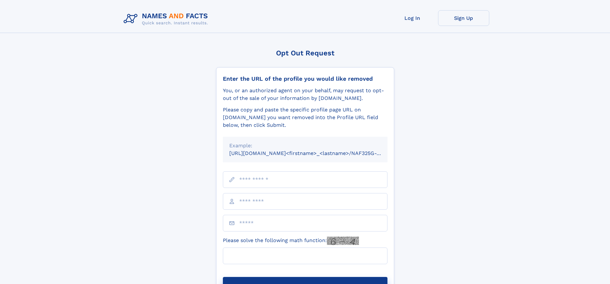 Image resolution: width=610 pixels, height=284 pixels. Describe the element at coordinates (305, 79) in the screenshot. I see `div: Enter the URL of the profile you would like removed` at that location.